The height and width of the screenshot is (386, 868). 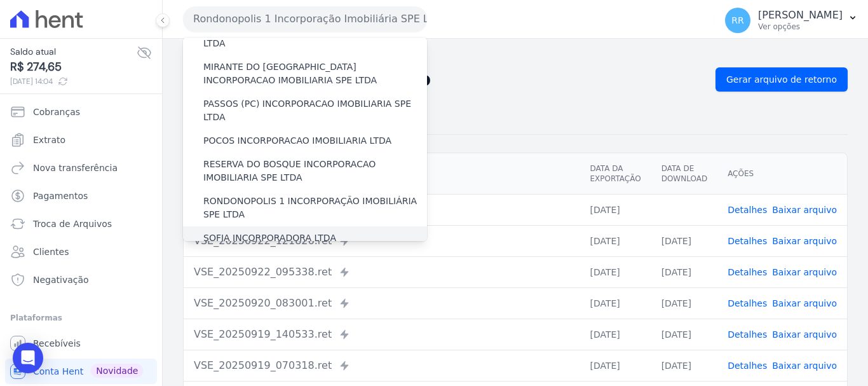 I want to click on div: VSE_20250922_095338.ret, so click(x=381, y=272).